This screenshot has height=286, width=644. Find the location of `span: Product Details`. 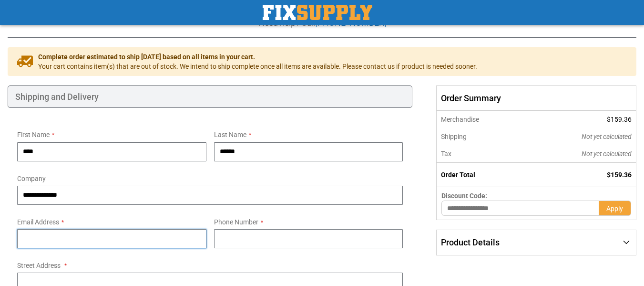

span: Product Details is located at coordinates (470, 242).